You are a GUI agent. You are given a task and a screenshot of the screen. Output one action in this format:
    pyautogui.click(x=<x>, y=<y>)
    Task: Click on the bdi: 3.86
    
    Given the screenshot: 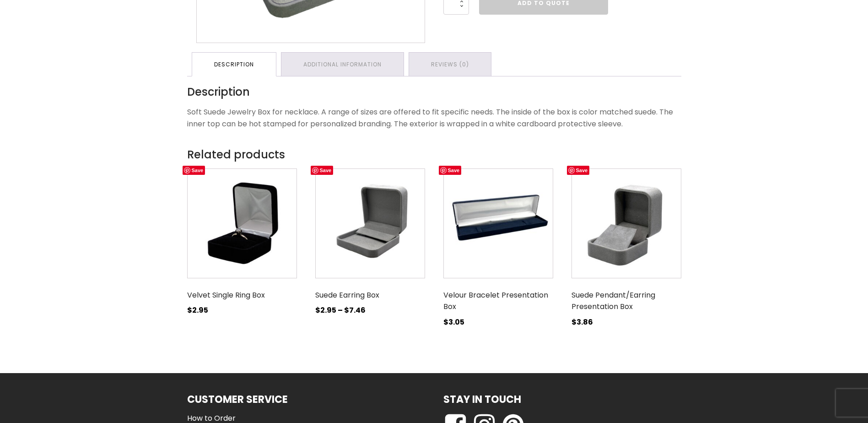 What is the action you would take?
    pyautogui.click(x=582, y=322)
    